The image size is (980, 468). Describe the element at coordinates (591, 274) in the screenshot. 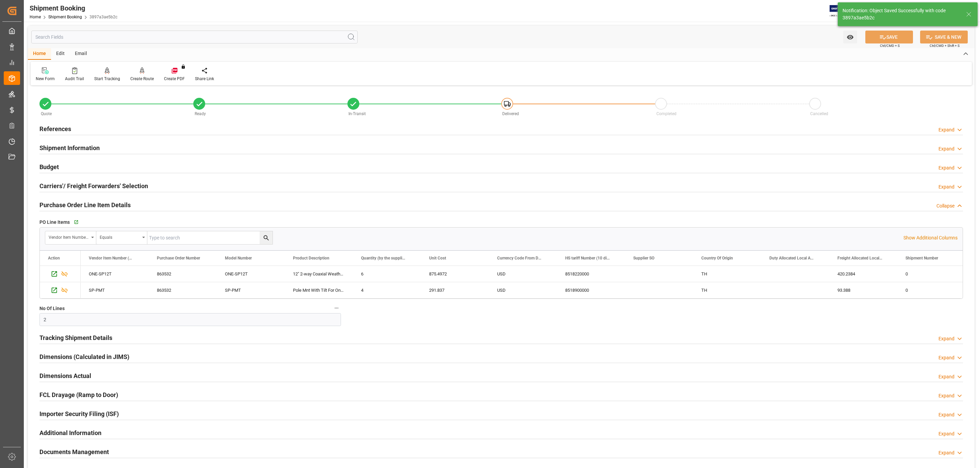

I see `div: 8518220000` at that location.